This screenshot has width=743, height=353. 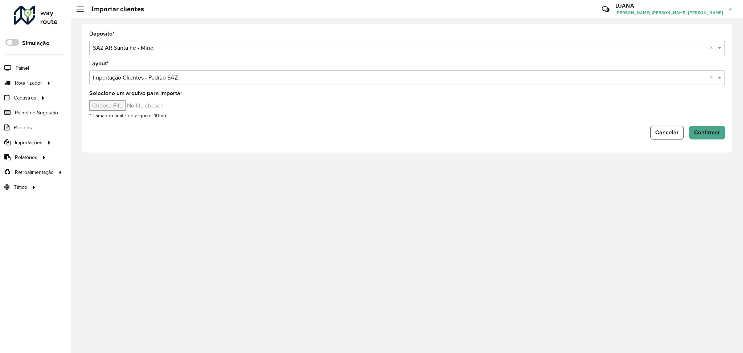 What do you see at coordinates (20, 187) in the screenshot?
I see `span: Tático` at bounding box center [20, 187].